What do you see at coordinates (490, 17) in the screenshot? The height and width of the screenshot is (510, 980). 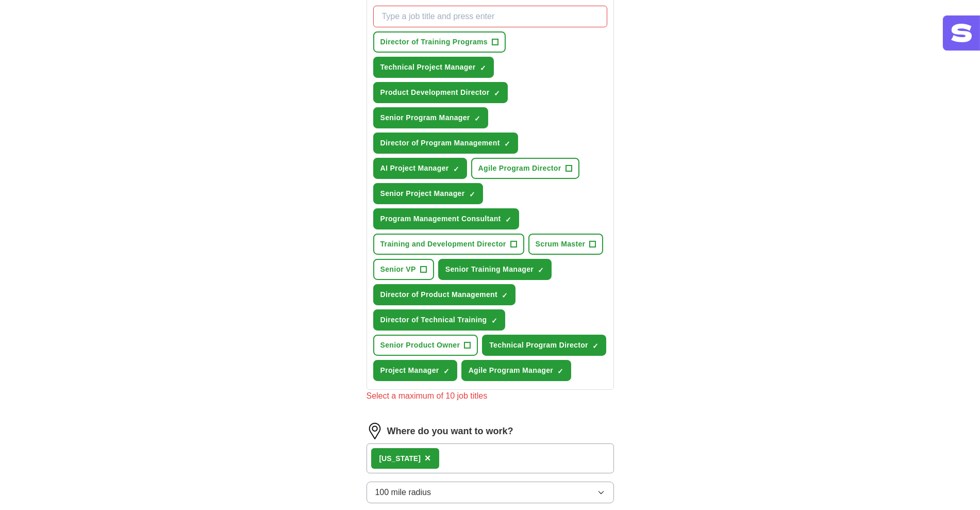 I see `input: Type a job title and press enter` at bounding box center [490, 17].